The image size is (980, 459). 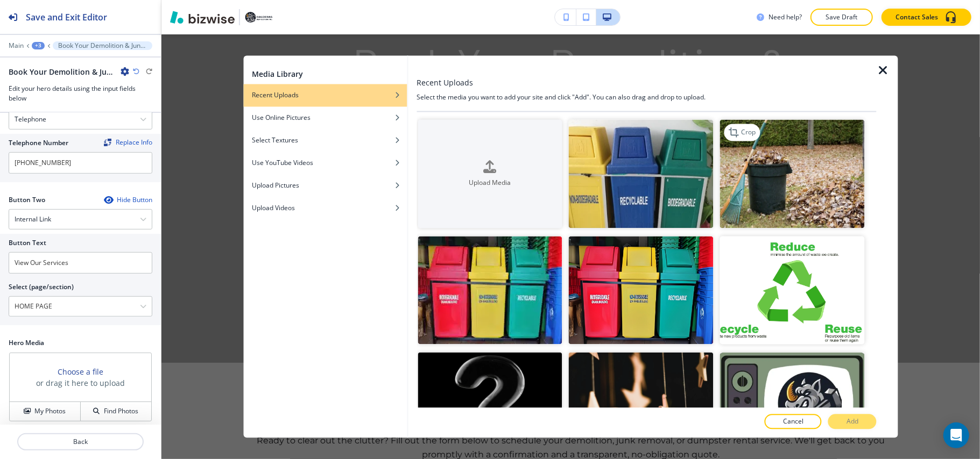 I want to click on h2: Button Two, so click(x=27, y=200).